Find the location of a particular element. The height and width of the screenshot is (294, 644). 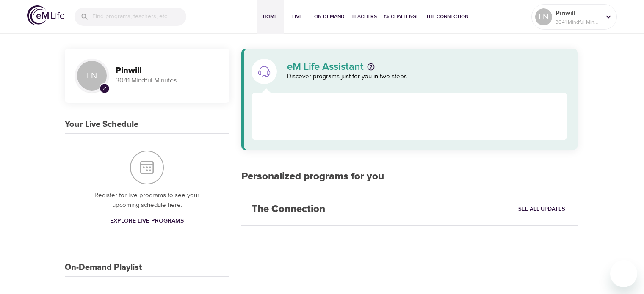

p: Register for live programs to see your upcoming schedule here. is located at coordinates (147, 200).